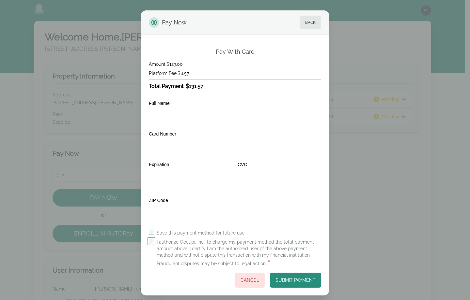 The height and width of the screenshot is (300, 470). Describe the element at coordinates (310, 22) in the screenshot. I see `button: Back` at that location.